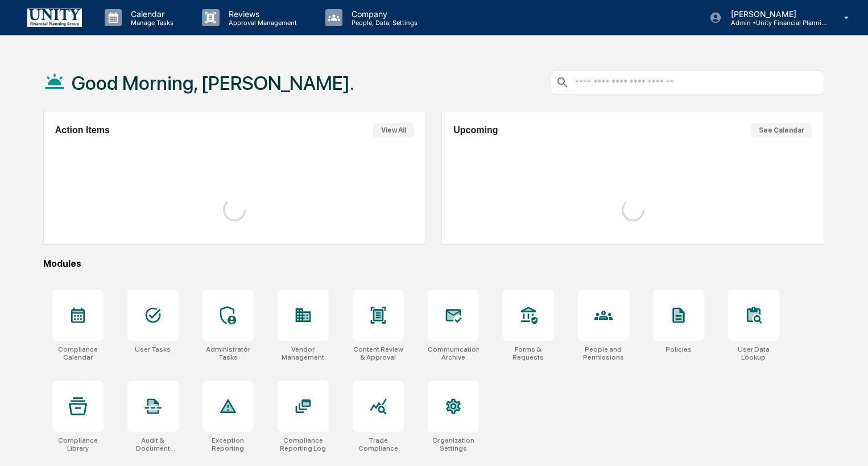 The image size is (868, 466). What do you see at coordinates (228, 354) in the screenshot?
I see `div: Administrator Tasks` at bounding box center [228, 354].